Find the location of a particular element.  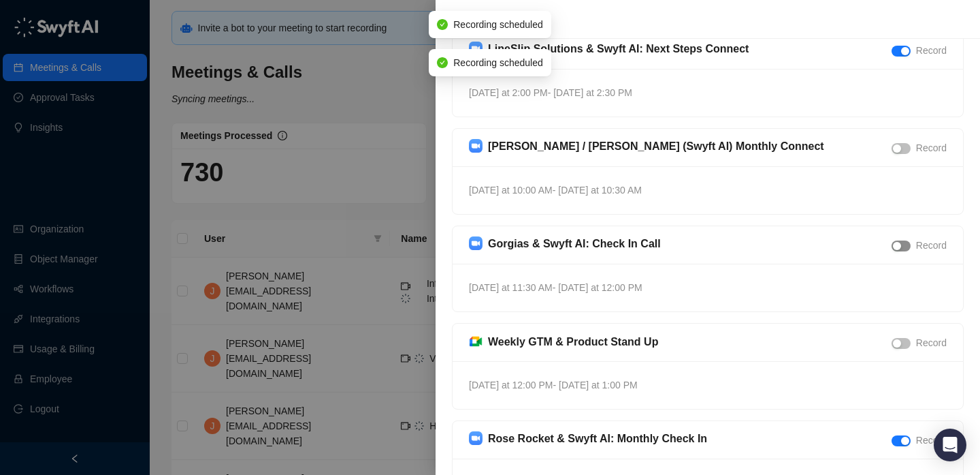

div: Weekly GTM & Product Stand Up is located at coordinates (573, 341).